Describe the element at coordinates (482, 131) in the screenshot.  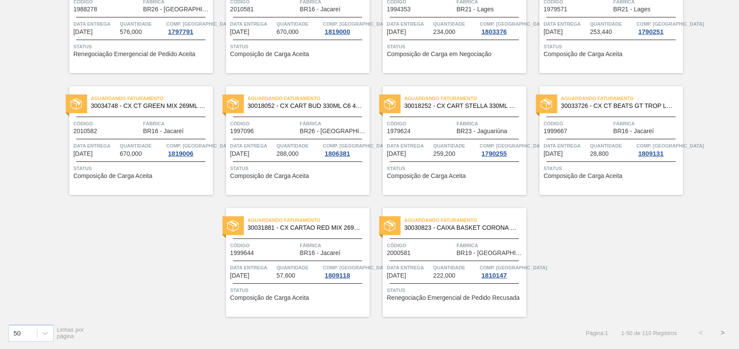
I see `span: BR23 - Jaguariúna` at that location.